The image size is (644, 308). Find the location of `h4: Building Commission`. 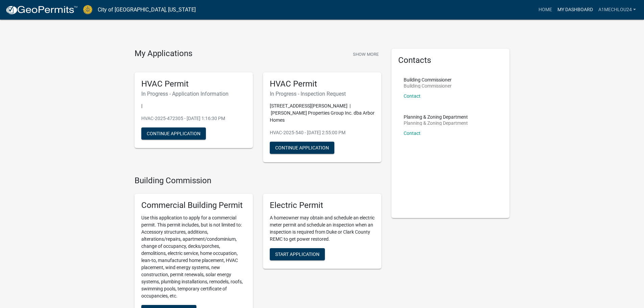

h4: Building Commission is located at coordinates (258, 181).